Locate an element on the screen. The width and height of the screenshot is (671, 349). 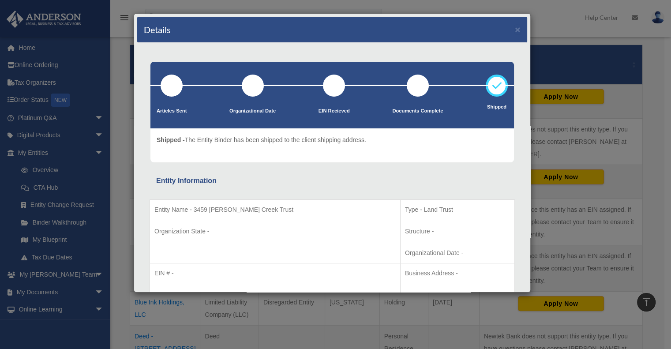
p: Structure - is located at coordinates (457, 231).